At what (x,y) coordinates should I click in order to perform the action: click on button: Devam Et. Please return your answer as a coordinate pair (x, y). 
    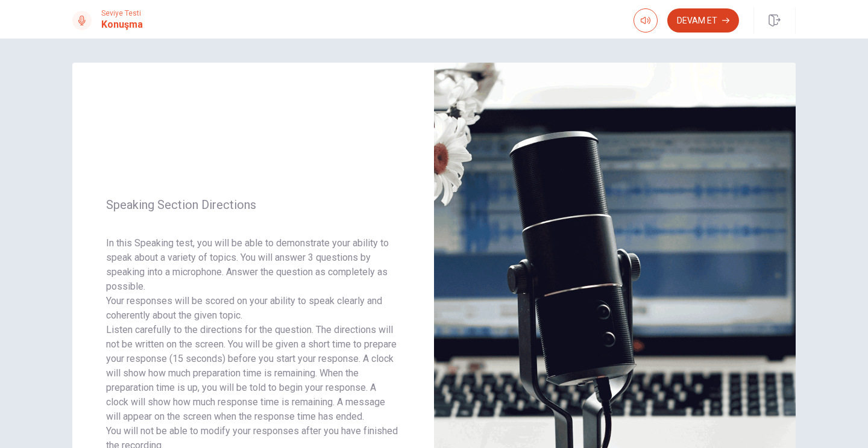
    Looking at the image, I should click on (703, 20).